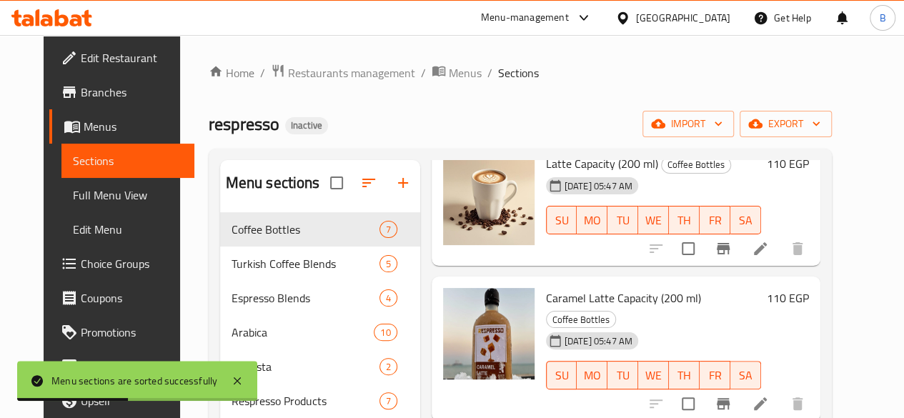 The width and height of the screenshot is (904, 418). I want to click on a: Branches, so click(121, 92).